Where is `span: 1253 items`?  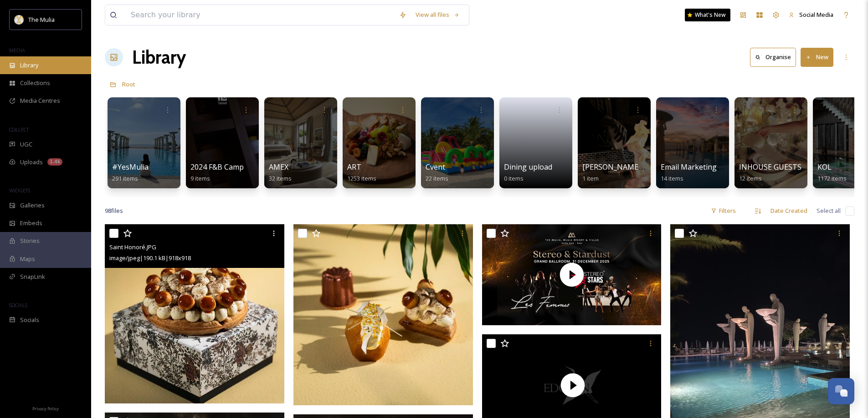 span: 1253 items is located at coordinates (362, 178).